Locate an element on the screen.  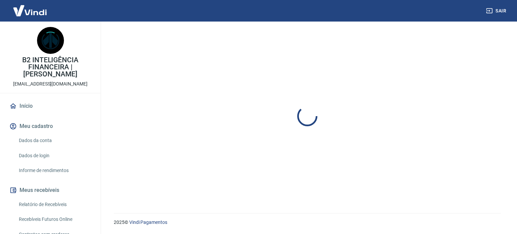
button: Meu cadastro is located at coordinates (50, 126).